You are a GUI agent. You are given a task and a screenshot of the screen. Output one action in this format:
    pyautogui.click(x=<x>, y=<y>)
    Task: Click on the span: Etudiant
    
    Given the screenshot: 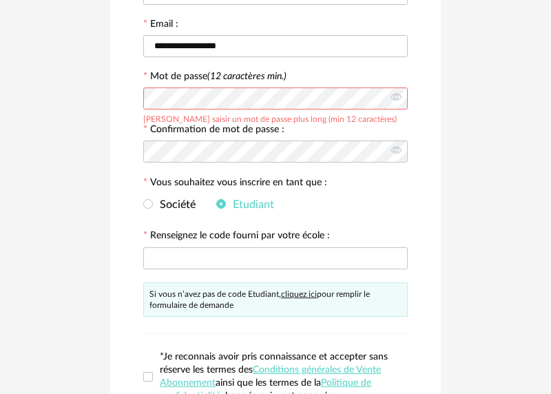 What is the action you would take?
    pyautogui.click(x=250, y=204)
    